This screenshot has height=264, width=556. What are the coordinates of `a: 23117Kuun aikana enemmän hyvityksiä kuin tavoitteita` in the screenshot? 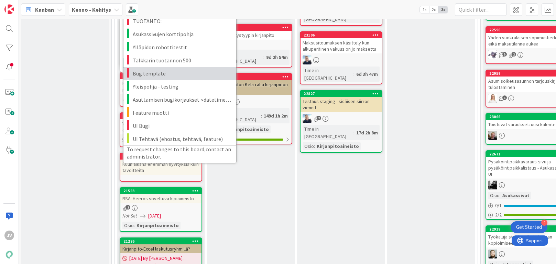 It's located at (161, 167).